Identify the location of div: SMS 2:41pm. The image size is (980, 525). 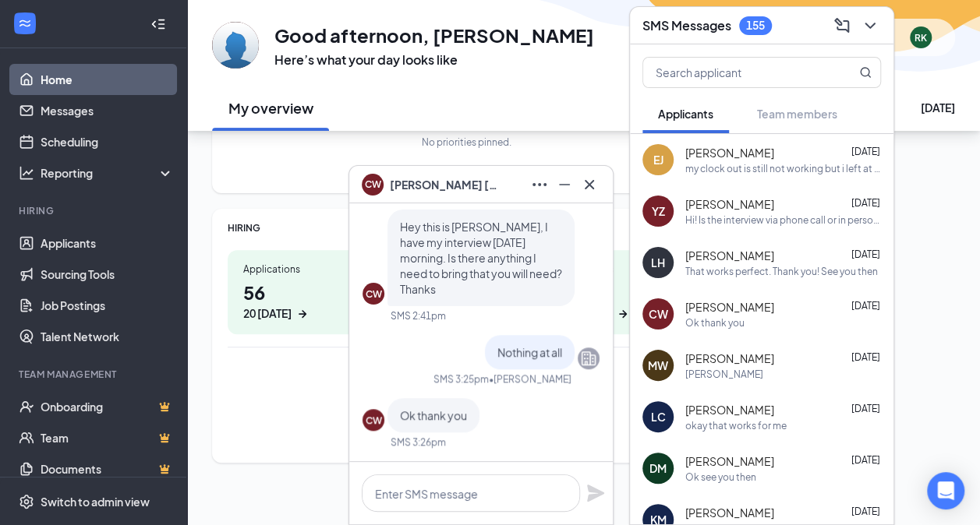
(417, 316).